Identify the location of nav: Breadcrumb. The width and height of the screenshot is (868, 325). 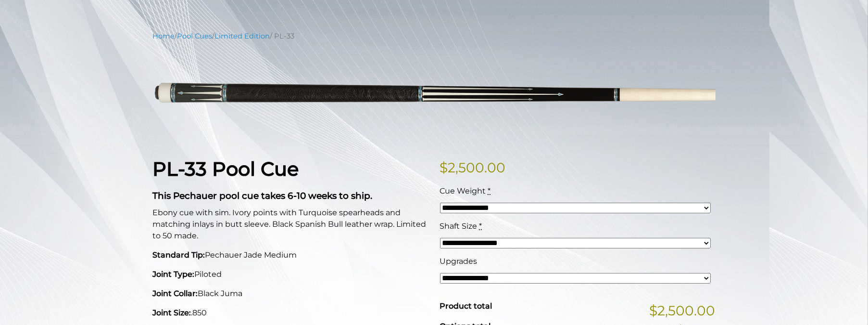
(434, 36).